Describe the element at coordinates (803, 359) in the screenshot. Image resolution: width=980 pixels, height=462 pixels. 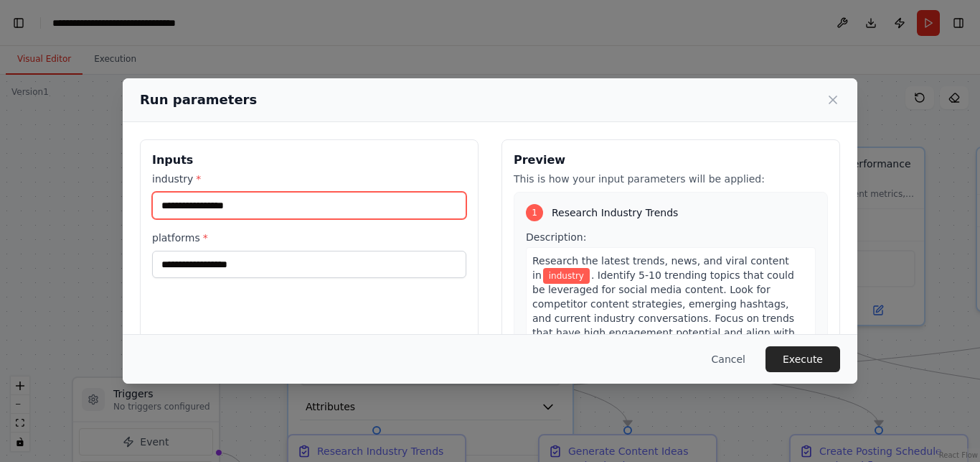
I see `button: Execute` at that location.